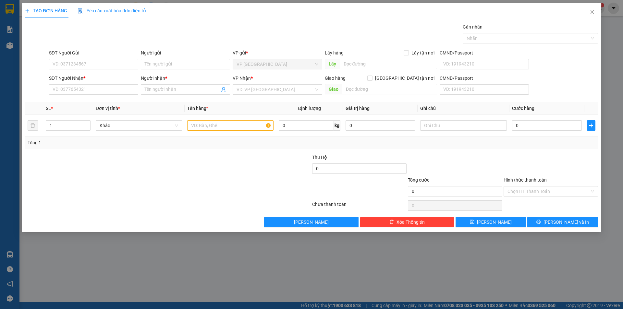  What do you see at coordinates (407, 222) in the screenshot?
I see `button: deleteXóa Thông tin` at bounding box center [407, 222].